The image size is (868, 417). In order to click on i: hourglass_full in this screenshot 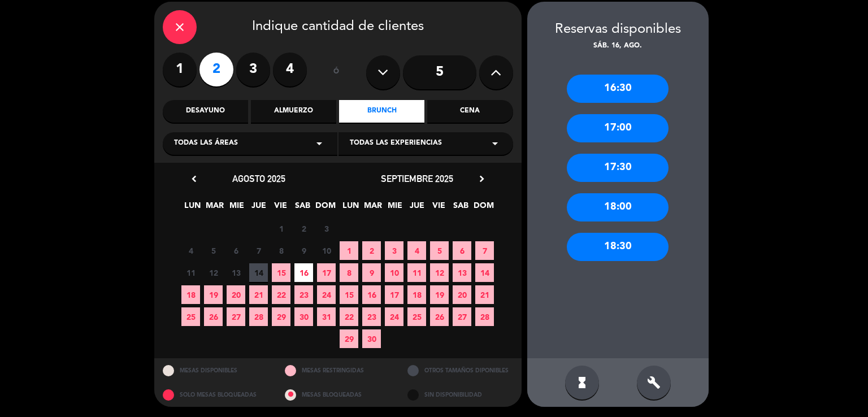, I will do `click(582, 383)`.